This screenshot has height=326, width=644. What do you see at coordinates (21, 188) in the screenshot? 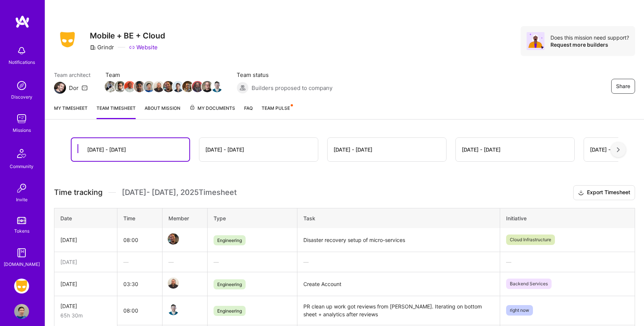
I see `img: Invite` at bounding box center [21, 188].